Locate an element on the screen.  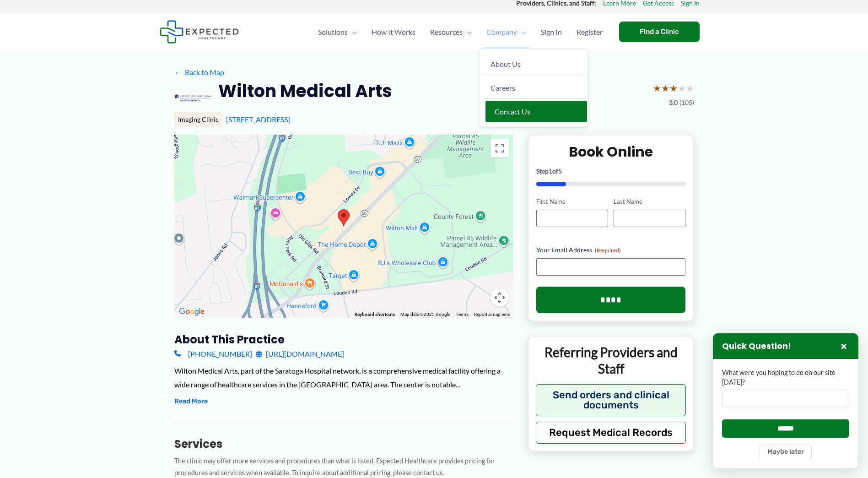
button: Request Medical Records is located at coordinates (611, 433).